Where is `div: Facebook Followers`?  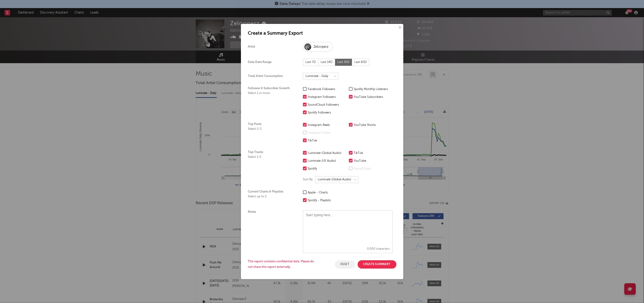 div: Facebook Followers is located at coordinates (327, 89).